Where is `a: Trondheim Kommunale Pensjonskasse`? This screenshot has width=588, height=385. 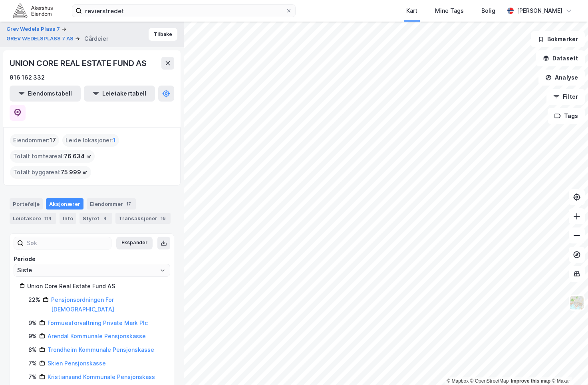
a: Trondheim Kommunale Pensjonskasse is located at coordinates (101, 349).